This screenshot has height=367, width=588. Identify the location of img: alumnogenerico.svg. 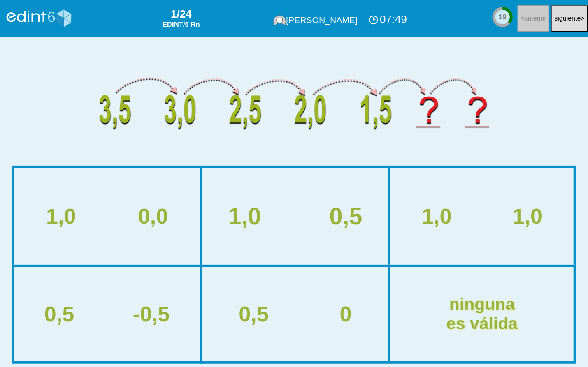
(280, 21).